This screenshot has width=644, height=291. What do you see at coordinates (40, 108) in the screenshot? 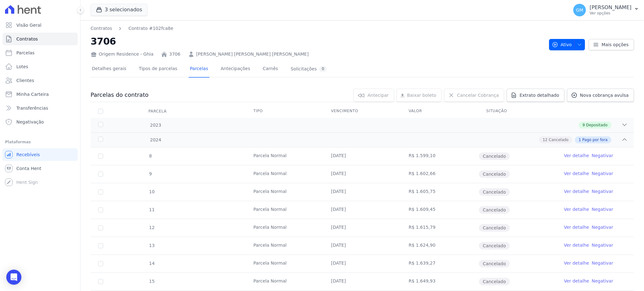
I see `a: Transferências` at bounding box center [40, 108].